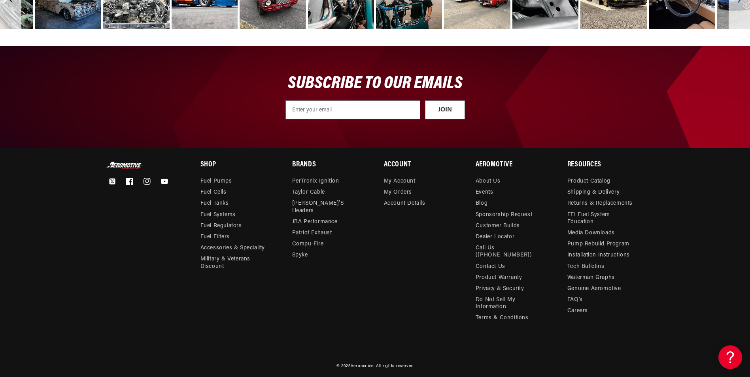  What do you see at coordinates (598, 244) in the screenshot?
I see `a: Pump Rebuild Program` at bounding box center [598, 244].